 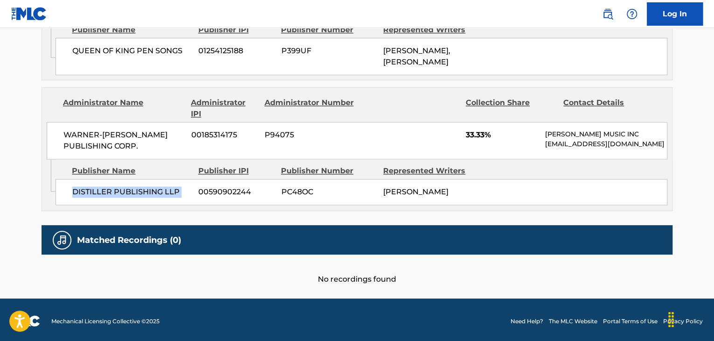 I want to click on div: Chat Widget, so click(x=691, y=318).